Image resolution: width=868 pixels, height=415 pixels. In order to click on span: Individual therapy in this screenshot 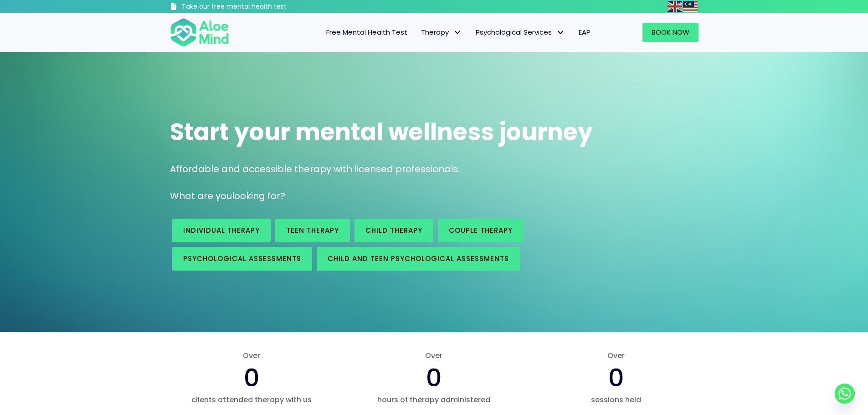, I will do `click(222, 230)`.